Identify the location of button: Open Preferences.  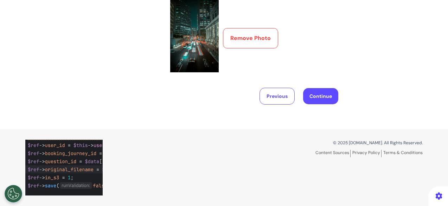
(13, 194).